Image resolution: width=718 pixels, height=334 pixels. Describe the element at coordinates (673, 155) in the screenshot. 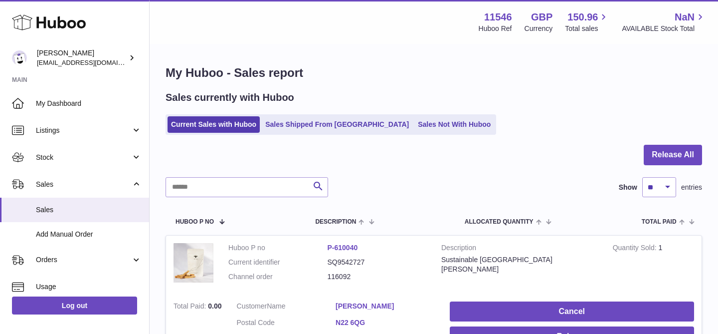

I see `button: Release All` at that location.